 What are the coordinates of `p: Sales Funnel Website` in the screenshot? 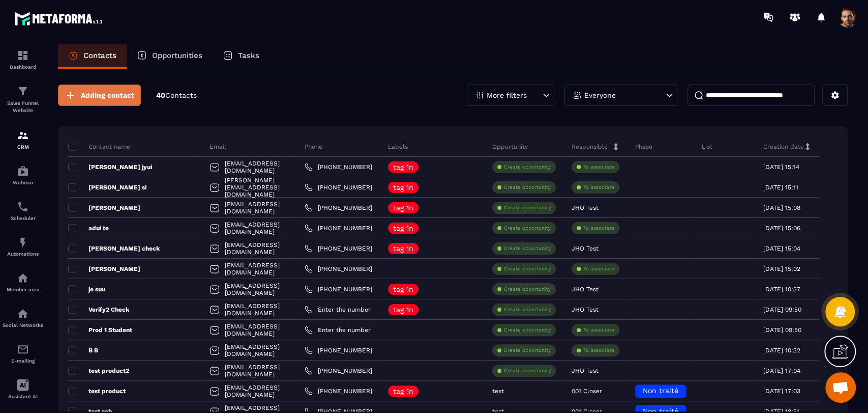 It's located at (23, 107).